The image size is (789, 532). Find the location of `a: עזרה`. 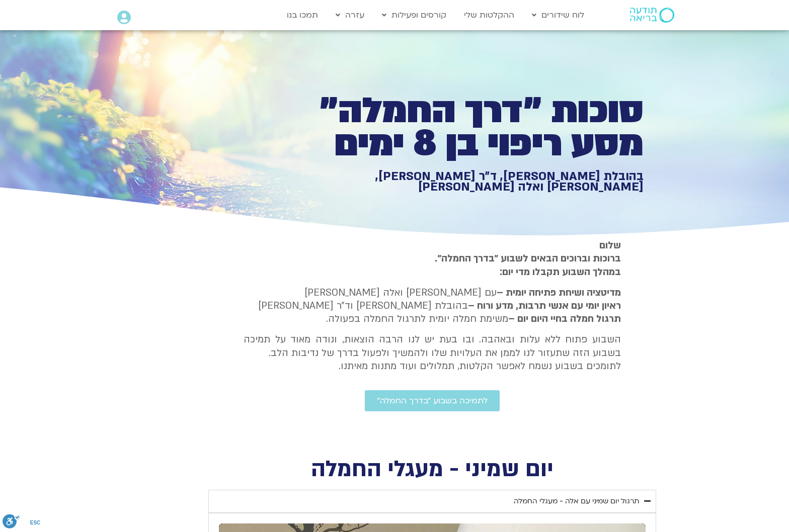

a: עזרה is located at coordinates (349, 15).